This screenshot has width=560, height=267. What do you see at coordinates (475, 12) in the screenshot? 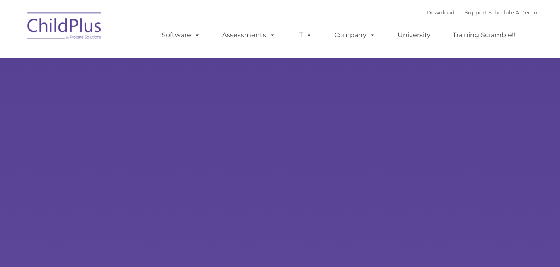
I see `a: Support` at bounding box center [475, 12].